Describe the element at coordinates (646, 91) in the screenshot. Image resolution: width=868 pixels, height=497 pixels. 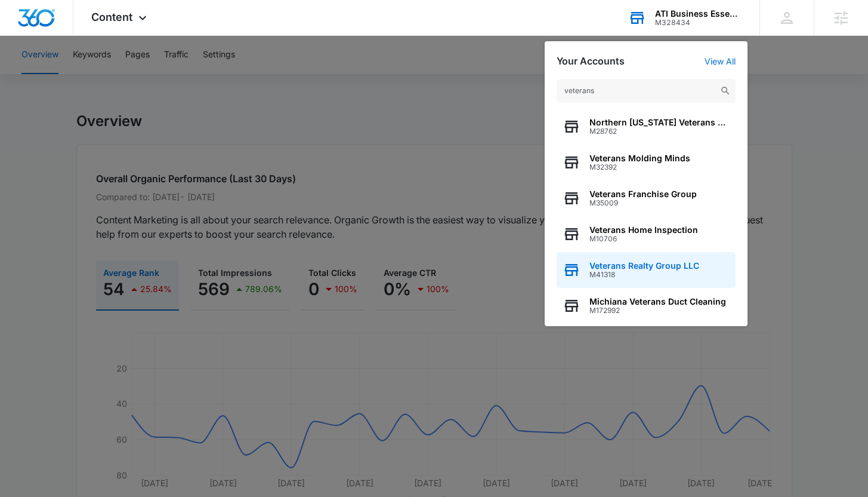
I see `input: Search Accounts` at that location.